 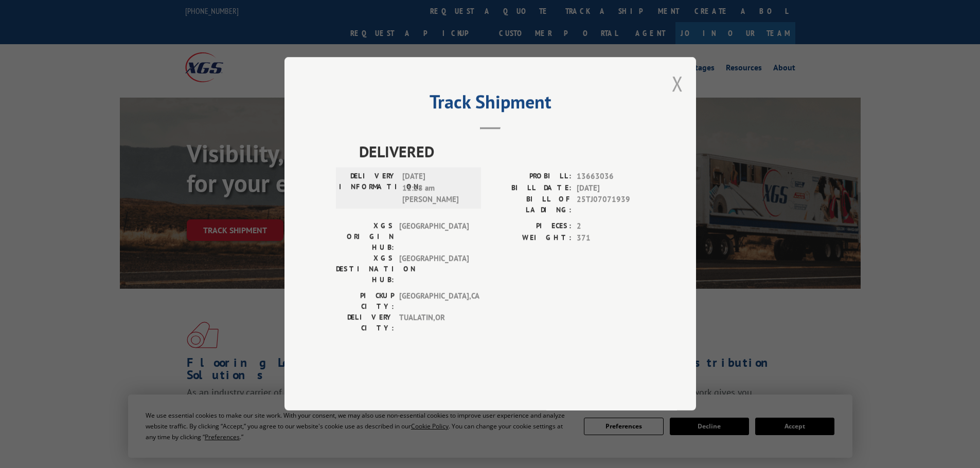 What do you see at coordinates (531, 188) in the screenshot?
I see `label: BILL DATE:` at bounding box center [531, 188].